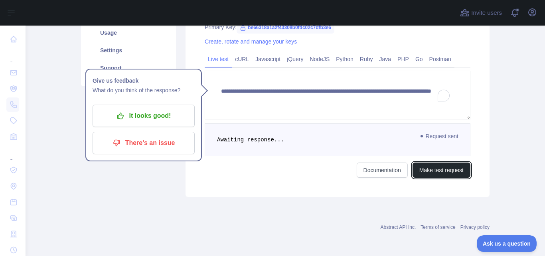 Image resolution: width=545 pixels, height=256 pixels. I want to click on a: jQuery, so click(295, 59).